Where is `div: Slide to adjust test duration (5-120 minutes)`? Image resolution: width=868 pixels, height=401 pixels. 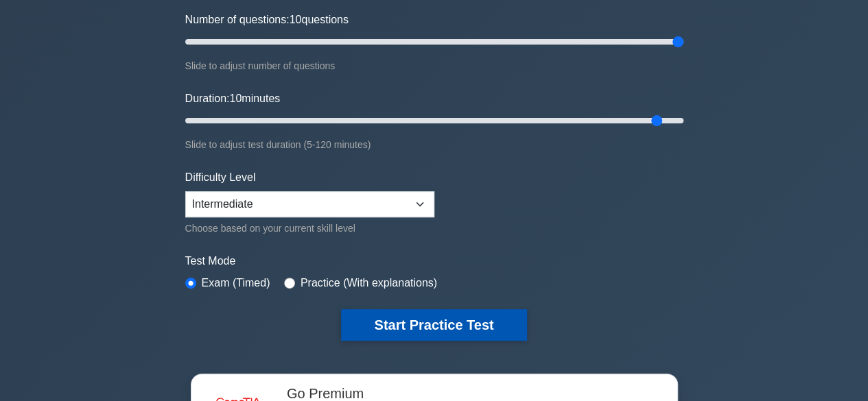
div: Slide to adjust test duration (5-120 minutes) is located at coordinates (434, 145).